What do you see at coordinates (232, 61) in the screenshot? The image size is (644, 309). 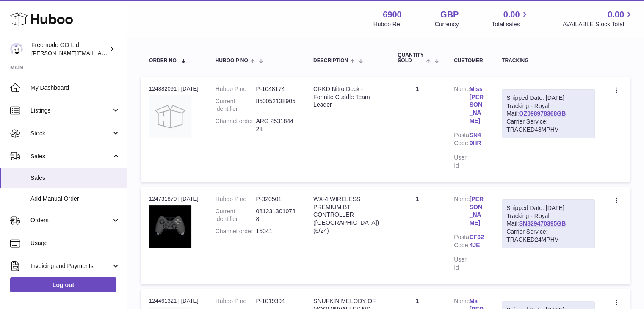 I see `span: Huboo P no` at bounding box center [232, 61].